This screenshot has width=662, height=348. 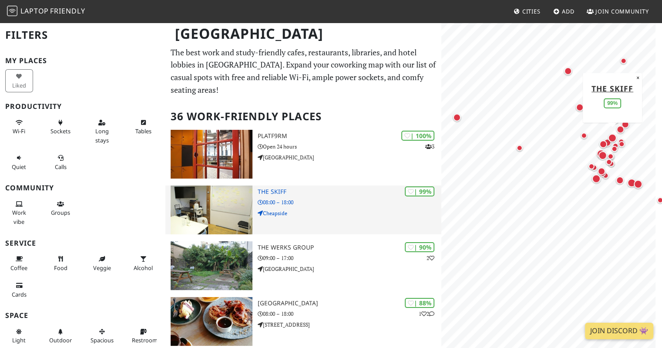 What do you see at coordinates (143, 336) in the screenshot?
I see `button: Restroom` at bounding box center [143, 336].